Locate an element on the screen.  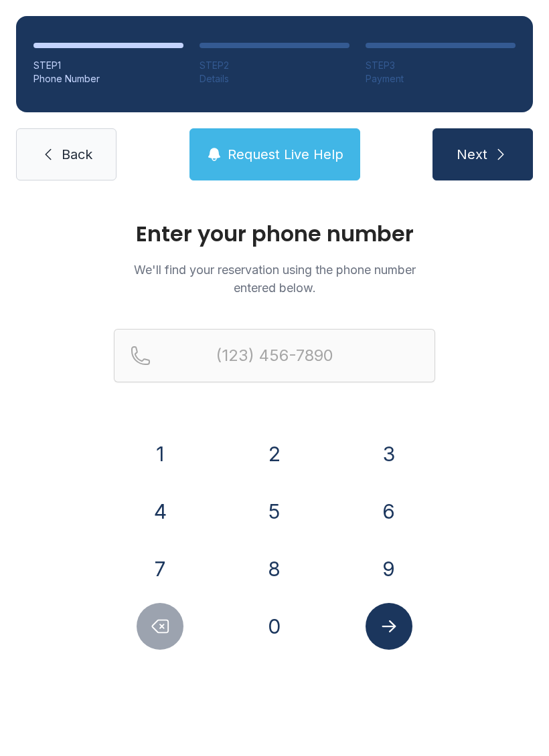
p: We'll find your reservation using the phone number entered below. is located at coordinates (274, 279).